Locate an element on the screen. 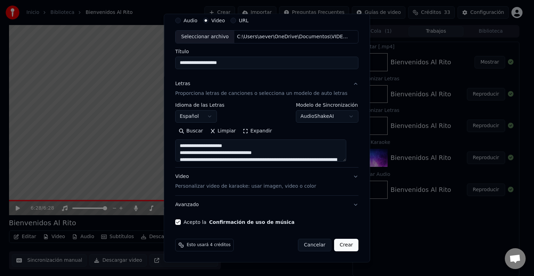 The height and width of the screenshot is (276, 534). div: C:\Users\aever\OneDrive\Documentos\VIDEOS SODA\Evento Pega\Intro Un hombre Alado.mp4 is located at coordinates (294, 37).